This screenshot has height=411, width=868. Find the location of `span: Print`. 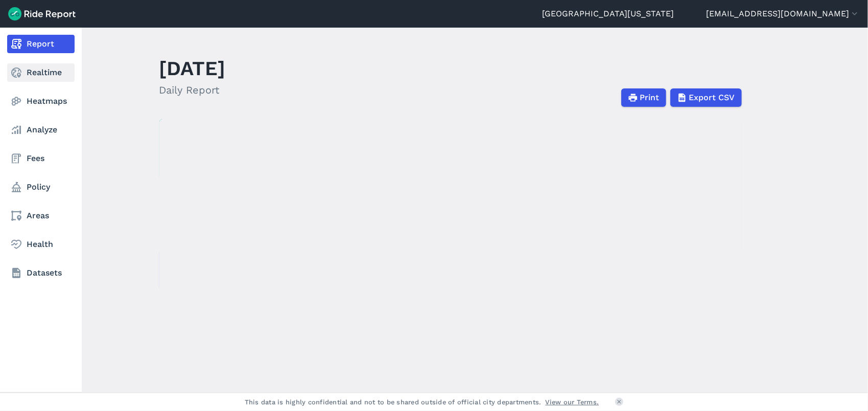

span: Print is located at coordinates (650, 97).